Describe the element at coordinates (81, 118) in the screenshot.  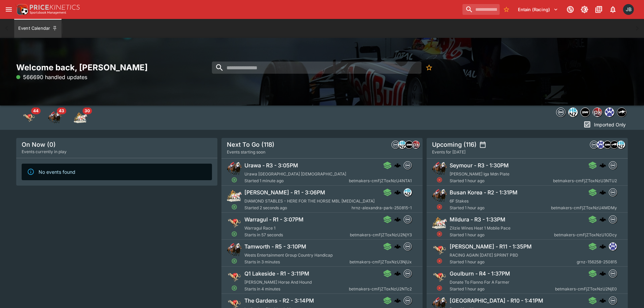
I see `img: harness_racing` at that location.